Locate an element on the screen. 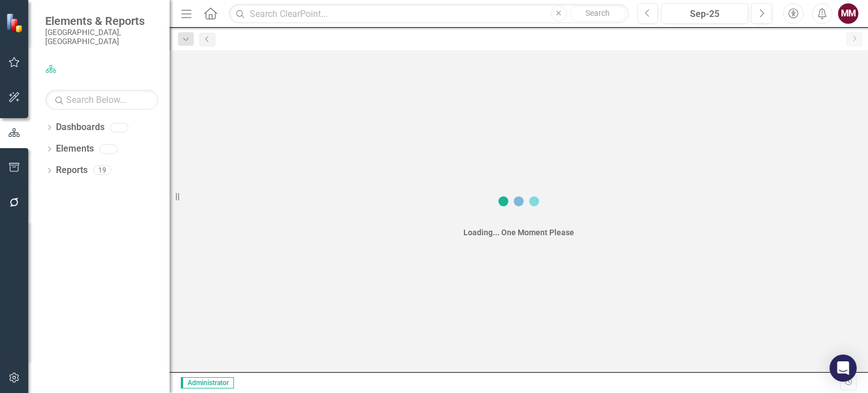 This screenshot has width=868, height=393. div: MM is located at coordinates (848, 14).